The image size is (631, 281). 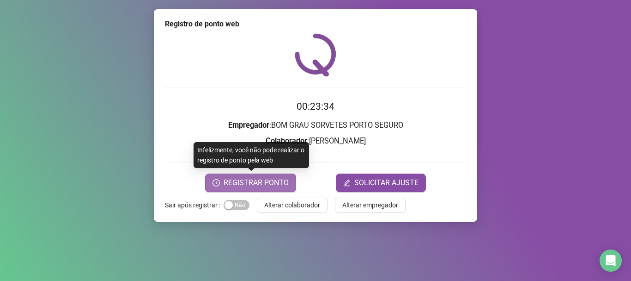 What do you see at coordinates (292, 205) in the screenshot?
I see `span: Alterar colaborador` at bounding box center [292, 205].